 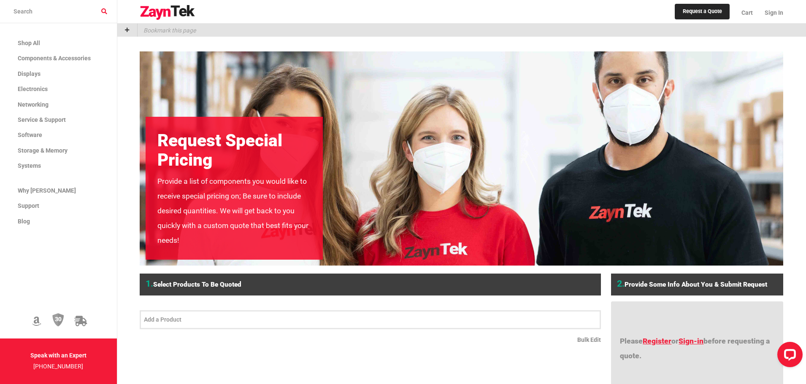 I want to click on span: Support, so click(x=28, y=206).